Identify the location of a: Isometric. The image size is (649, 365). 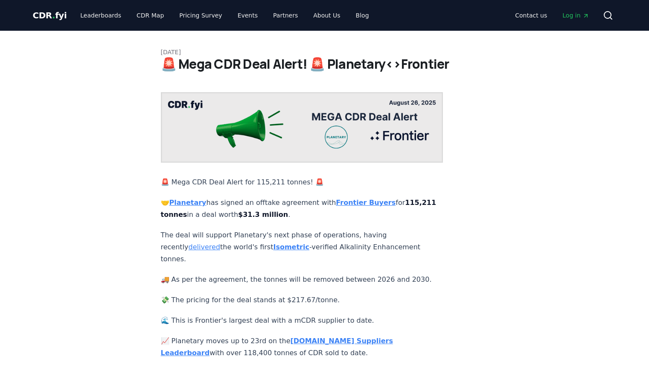
(291, 247).